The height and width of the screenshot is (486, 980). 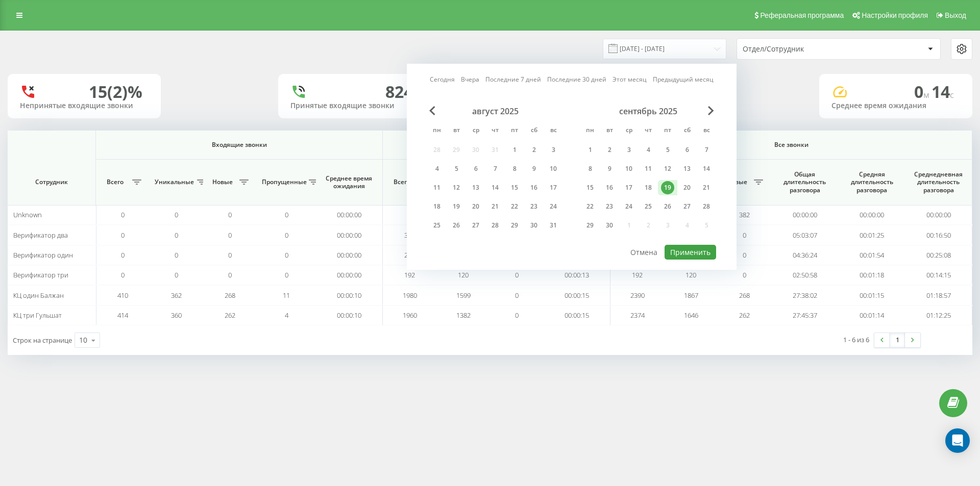 I want to click on a: Последние 7 дней, so click(x=513, y=79).